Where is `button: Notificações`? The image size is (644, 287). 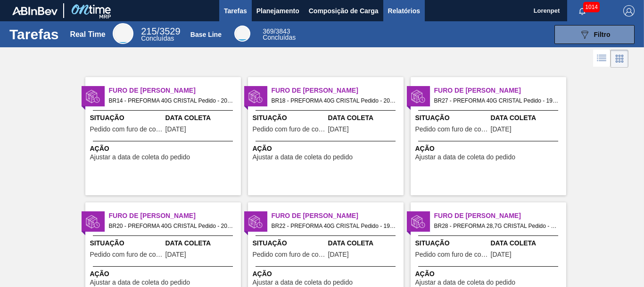
button: Notificações is located at coordinates (582, 11).